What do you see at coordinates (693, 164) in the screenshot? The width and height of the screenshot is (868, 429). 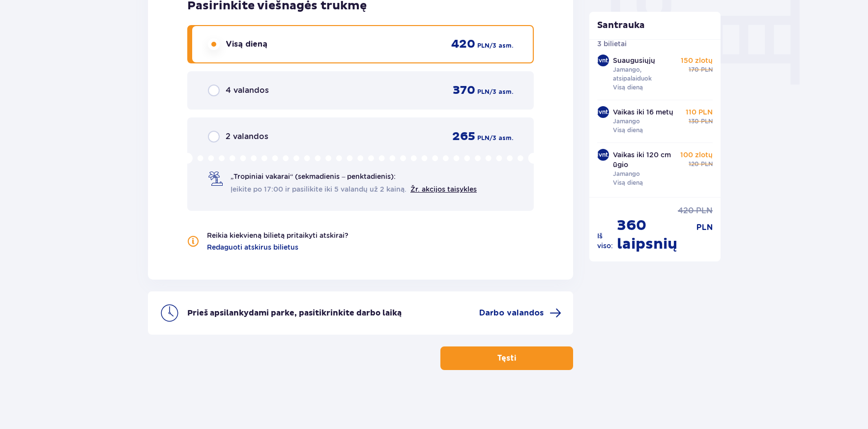 I see `font: 120` at bounding box center [693, 164].